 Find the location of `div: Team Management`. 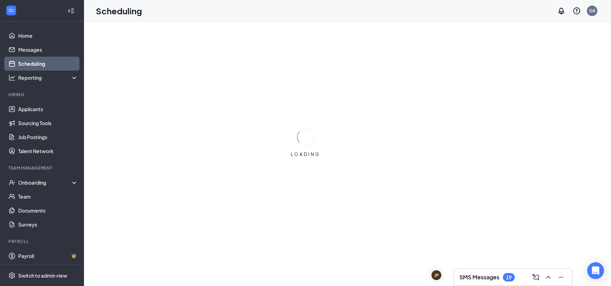

div: Team Management is located at coordinates (42, 168).